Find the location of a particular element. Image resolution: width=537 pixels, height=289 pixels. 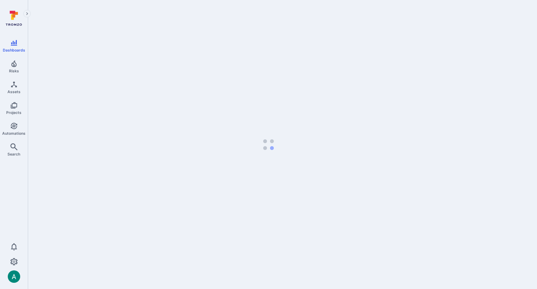

span: Dashboards is located at coordinates (14, 50).